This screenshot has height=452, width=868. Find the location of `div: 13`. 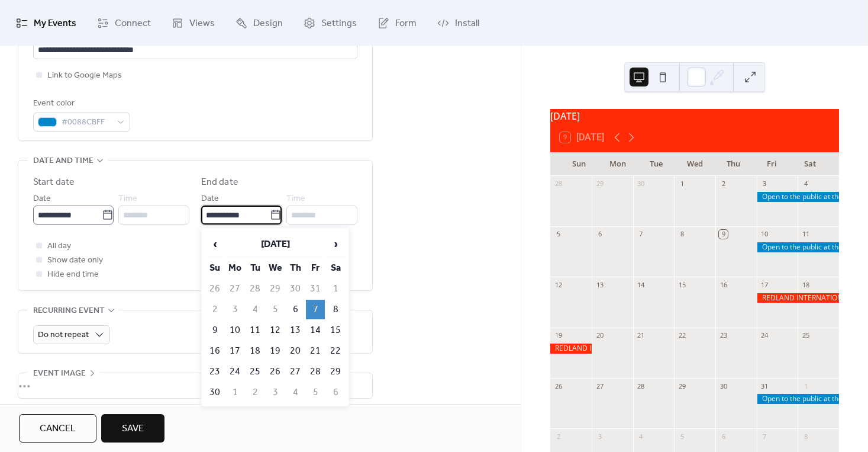

div: 13 is located at coordinates (599, 284).